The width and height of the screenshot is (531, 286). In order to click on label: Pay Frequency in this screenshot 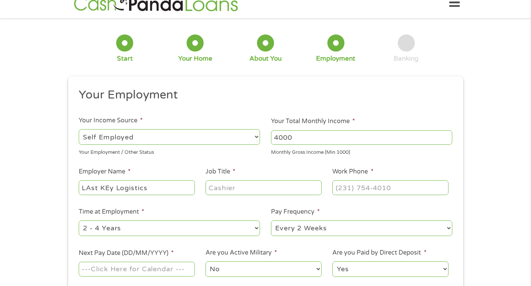, I will do `click(295, 212)`.